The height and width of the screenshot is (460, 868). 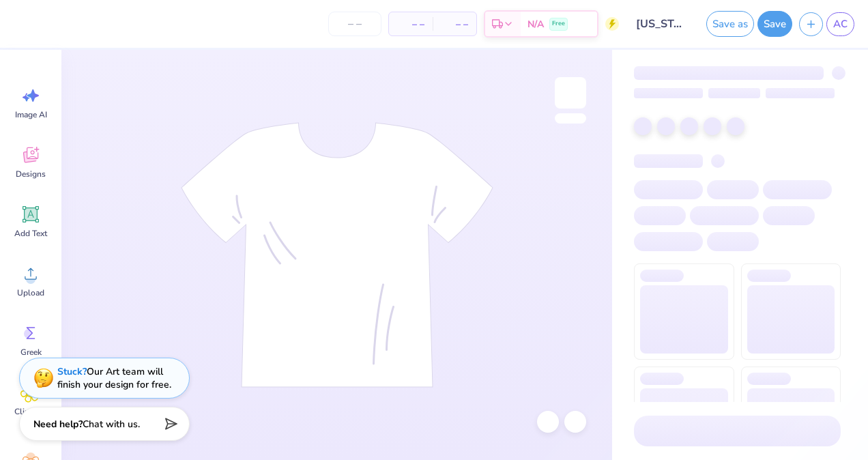 I want to click on strong: Stuck?, so click(x=72, y=372).